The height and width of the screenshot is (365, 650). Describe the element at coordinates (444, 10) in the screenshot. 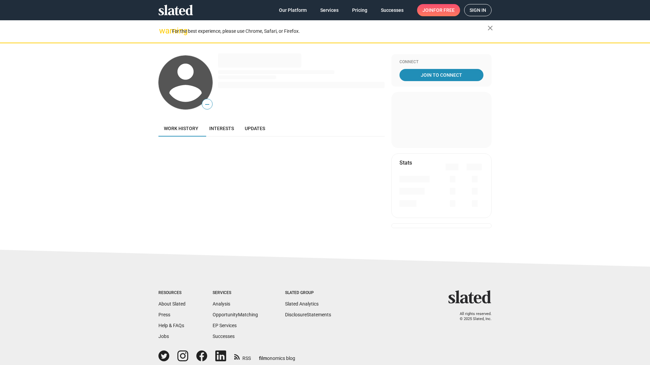

I see `span: for free` at that location.